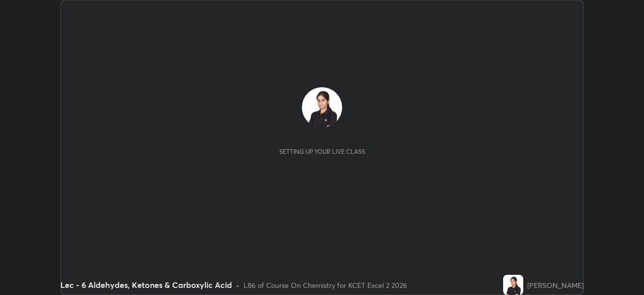 The height and width of the screenshot is (295, 644). What do you see at coordinates (146, 285) in the screenshot?
I see `div: Lec - 6 Aldehydes, Ketones & Carboxylic Acid` at bounding box center [146, 285].